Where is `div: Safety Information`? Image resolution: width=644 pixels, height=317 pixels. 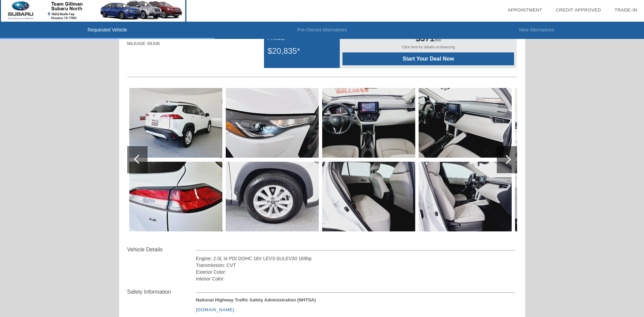 div: Safety Information is located at coordinates (161, 292).